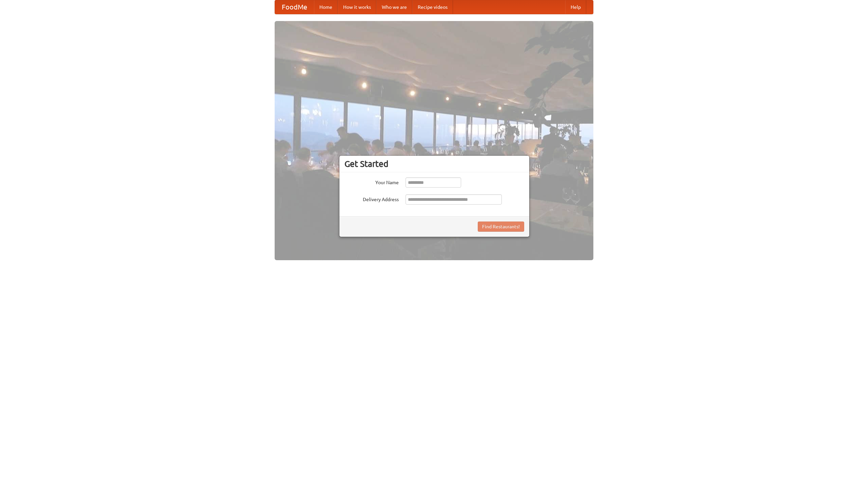  Describe the element at coordinates (576, 7) in the screenshot. I see `a: Help` at that location.